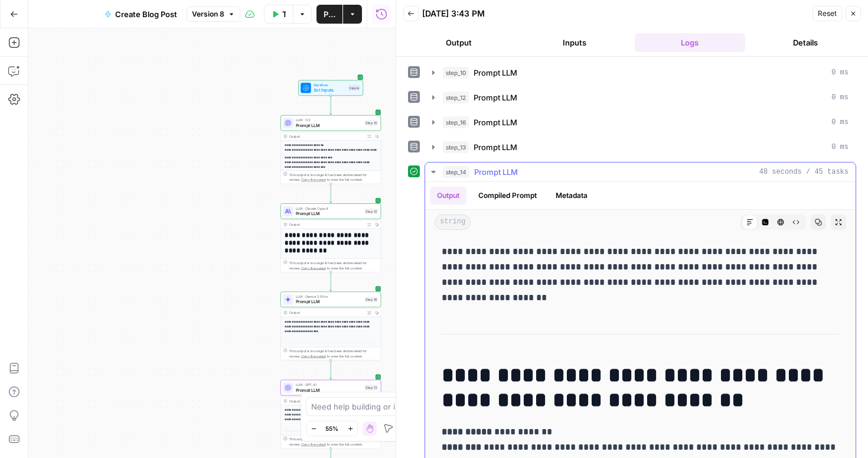 This screenshot has width=868, height=458. Describe the element at coordinates (330, 14) in the screenshot. I see `span: Publish` at that location.